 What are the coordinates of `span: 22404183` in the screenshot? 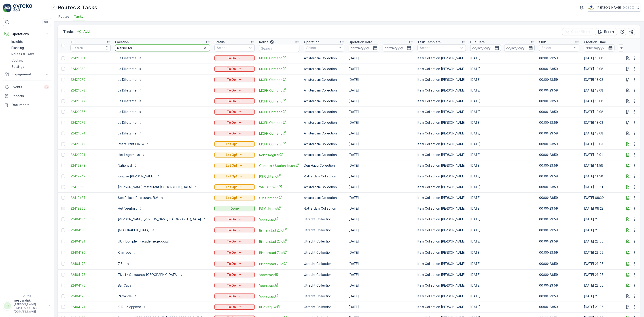 It's located at (91, 230).